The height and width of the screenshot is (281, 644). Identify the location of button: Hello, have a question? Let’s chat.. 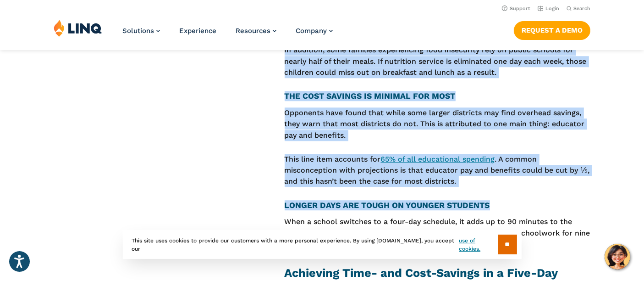
(617, 256).